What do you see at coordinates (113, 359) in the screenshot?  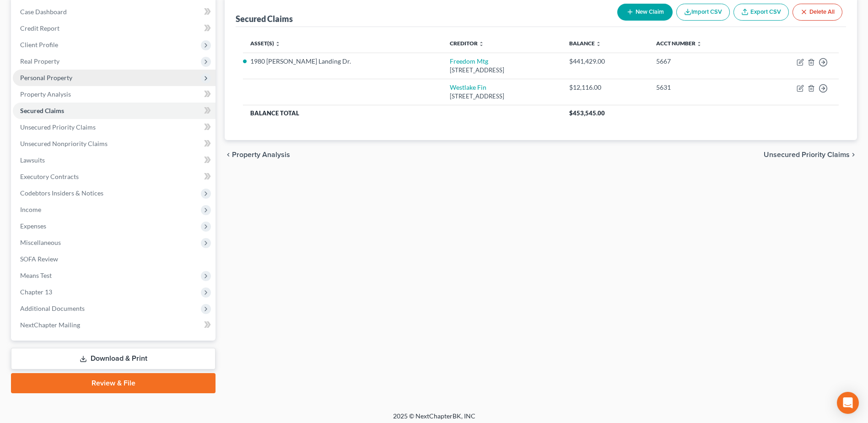 I see `a: Download & Print` at bounding box center [113, 359].